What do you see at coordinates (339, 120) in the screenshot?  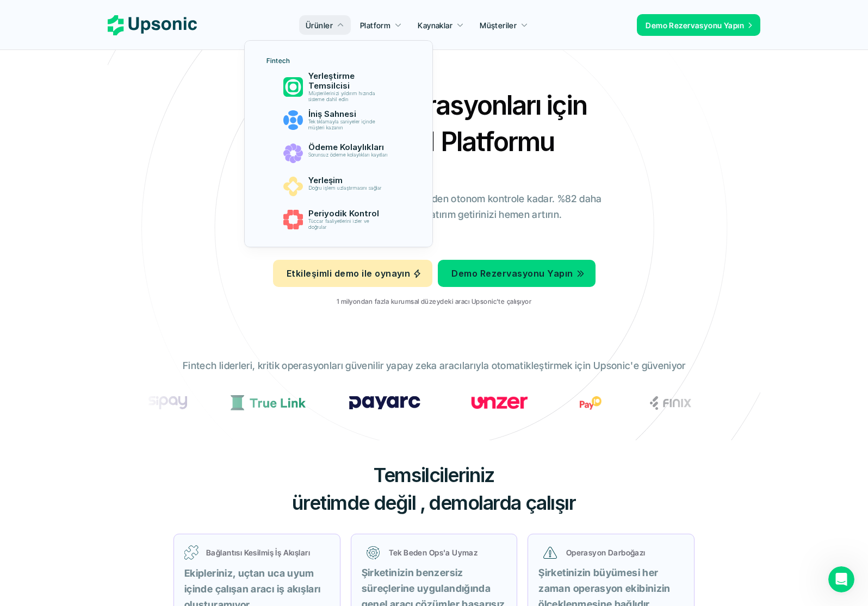 I see `a: İniş SahnesiTek tıklamayla saniyeler içinde müşteri kazanın` at bounding box center [339, 120].